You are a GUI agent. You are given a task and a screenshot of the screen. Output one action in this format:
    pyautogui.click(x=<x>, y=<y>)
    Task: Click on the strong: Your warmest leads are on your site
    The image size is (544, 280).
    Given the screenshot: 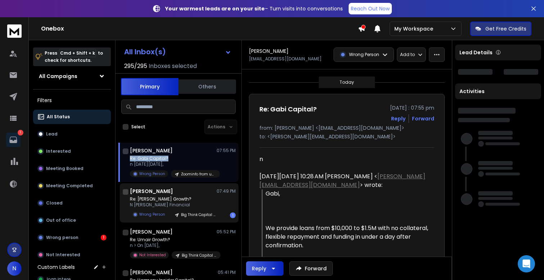 What is the action you would take?
    pyautogui.click(x=215, y=9)
    